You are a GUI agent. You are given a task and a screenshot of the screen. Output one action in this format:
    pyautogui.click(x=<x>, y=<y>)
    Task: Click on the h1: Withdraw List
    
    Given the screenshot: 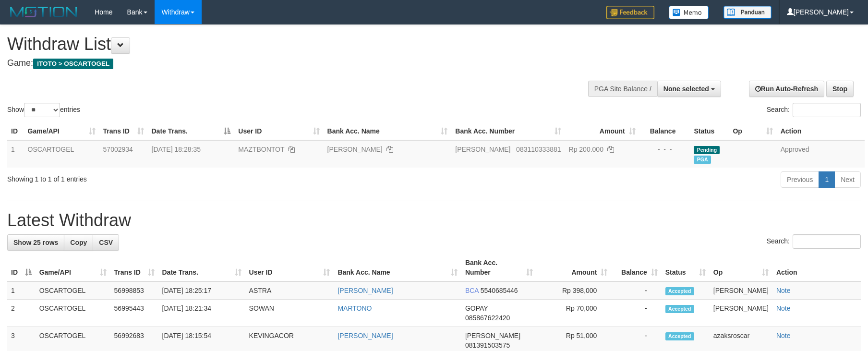 What is the action you would take?
    pyautogui.click(x=288, y=44)
    